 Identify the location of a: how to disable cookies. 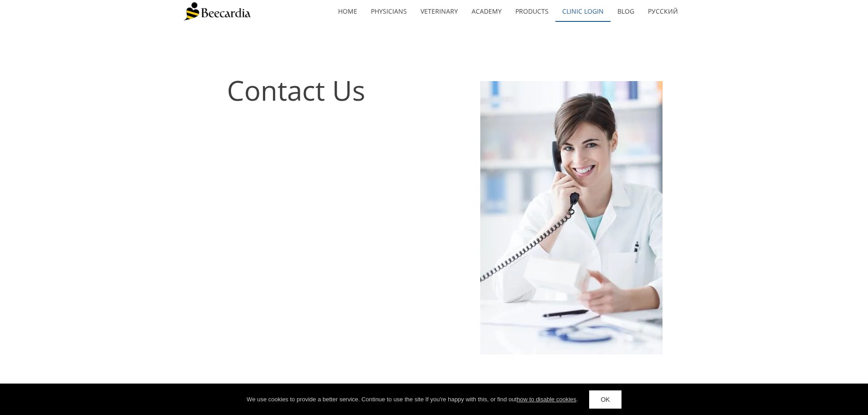
(546, 399).